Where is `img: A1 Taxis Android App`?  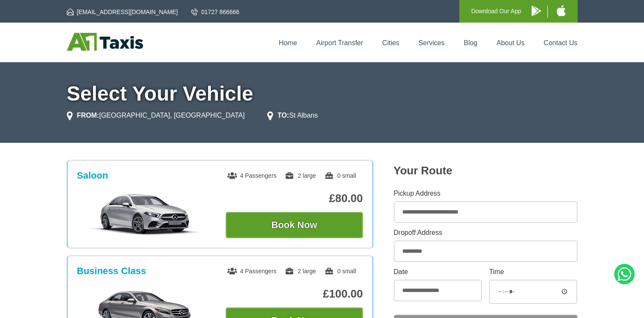 img: A1 Taxis Android App is located at coordinates (536, 11).